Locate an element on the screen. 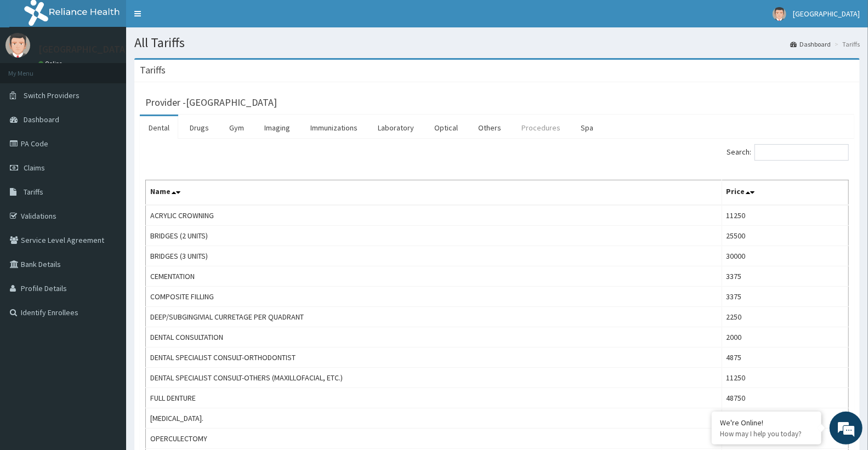  a: Dental is located at coordinates (159, 128).